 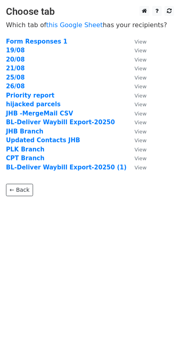 What do you see at coordinates (15, 59) in the screenshot?
I see `a: 20/08` at bounding box center [15, 59].